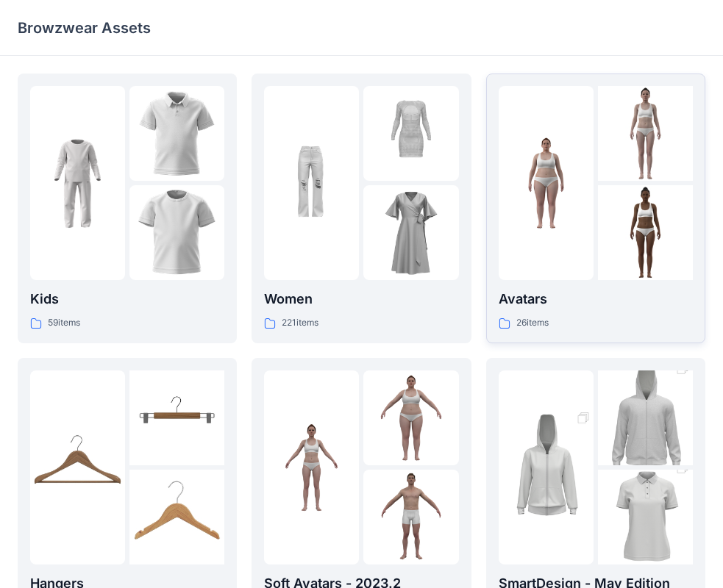 The image size is (723, 588). Describe the element at coordinates (595, 208) in the screenshot. I see `a: folder 1folder 2folder 3Avatars26items` at that location.